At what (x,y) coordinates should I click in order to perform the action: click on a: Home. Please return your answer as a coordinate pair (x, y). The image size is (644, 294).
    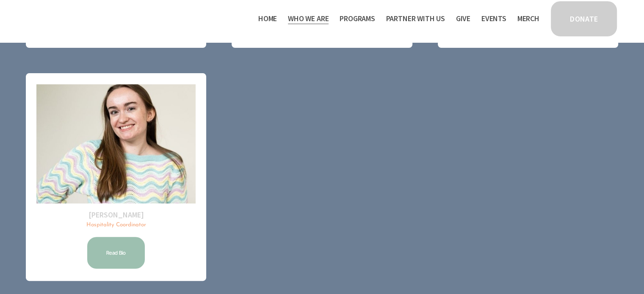
    Looking at the image, I should click on (267, 18).